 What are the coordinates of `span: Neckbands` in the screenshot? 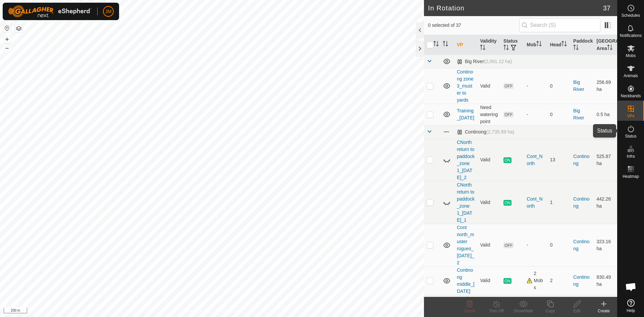 It's located at (630, 96).